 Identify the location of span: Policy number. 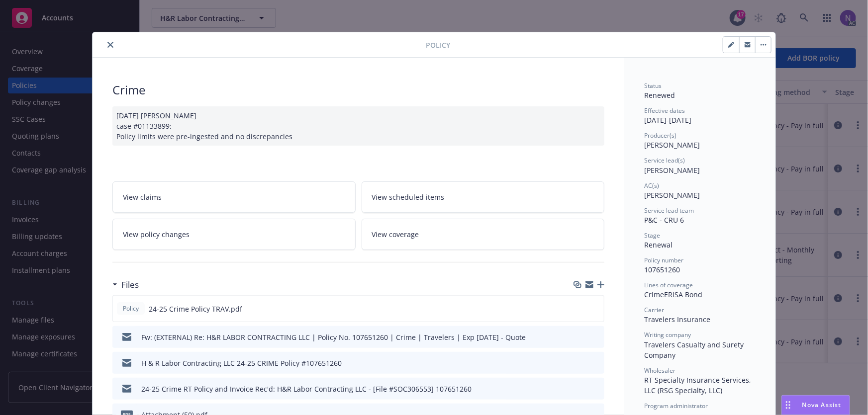
(663, 260).